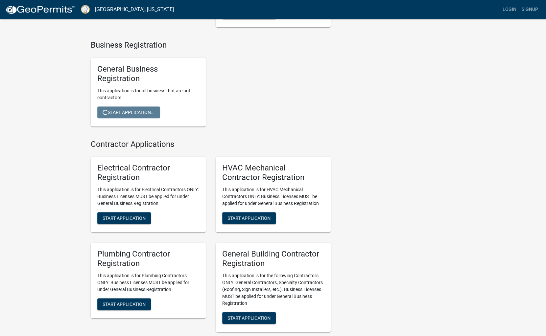 The image size is (546, 336). What do you see at coordinates (148, 94) in the screenshot?
I see `p: This application is for all business that are not contractors.` at bounding box center [148, 94].